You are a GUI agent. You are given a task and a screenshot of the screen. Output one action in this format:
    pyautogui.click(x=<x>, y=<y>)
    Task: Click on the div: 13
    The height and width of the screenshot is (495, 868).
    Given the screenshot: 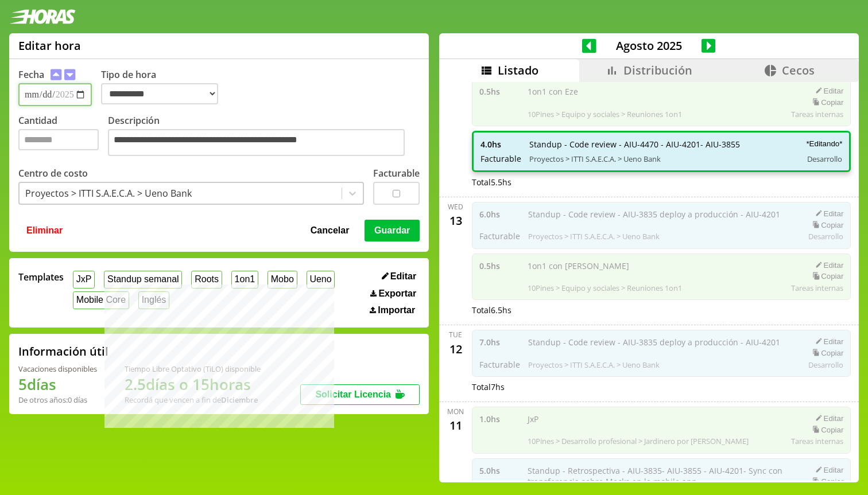 What is the action you would take?
    pyautogui.click(x=456, y=221)
    